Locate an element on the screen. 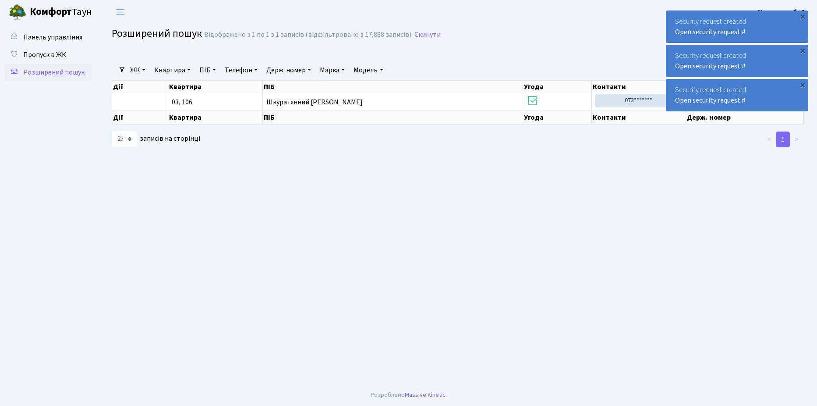  div: Відображено з 1 по 1 з 1 записів (відфільтровано з 17,888 записів). is located at coordinates (309, 35).